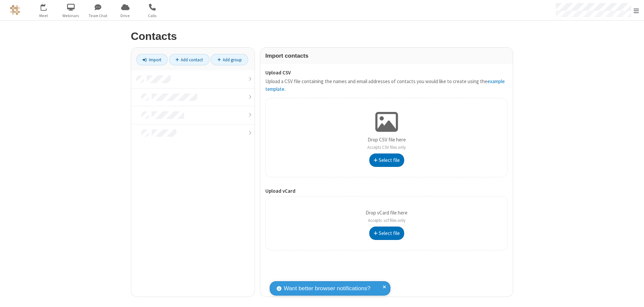  What do you see at coordinates (386, 220) in the screenshot?
I see `span: Accepts .vcf files only` at bounding box center [386, 220].